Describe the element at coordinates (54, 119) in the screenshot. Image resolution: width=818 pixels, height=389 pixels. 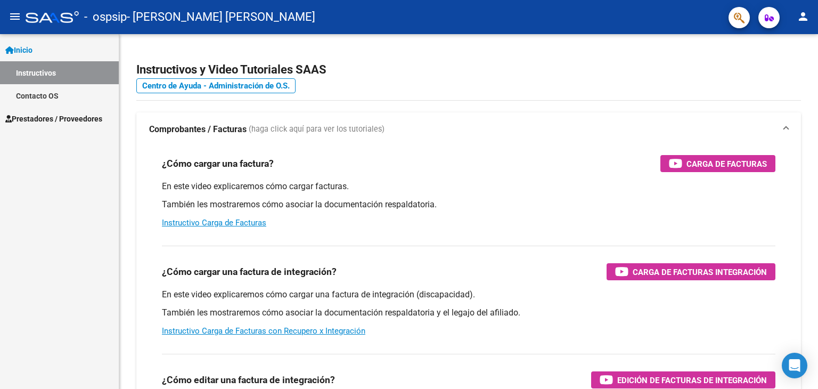
I see `span: Prestadores / Proveedores` at that location.